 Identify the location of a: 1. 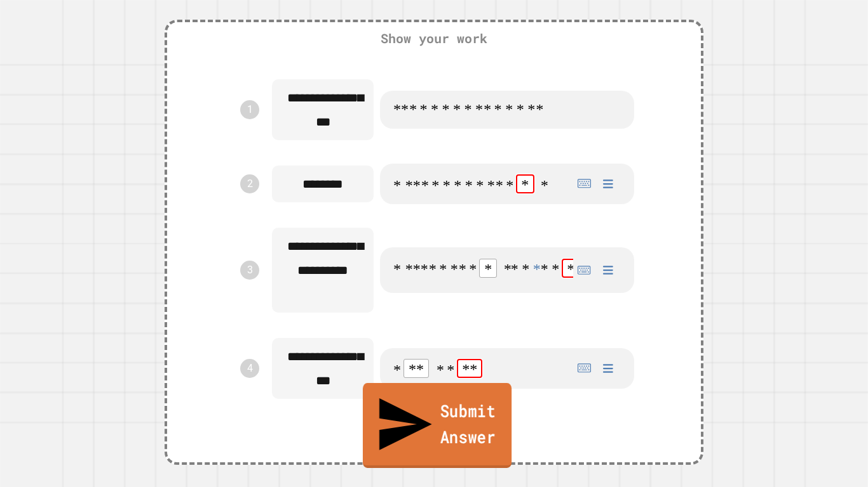
(250, 110).